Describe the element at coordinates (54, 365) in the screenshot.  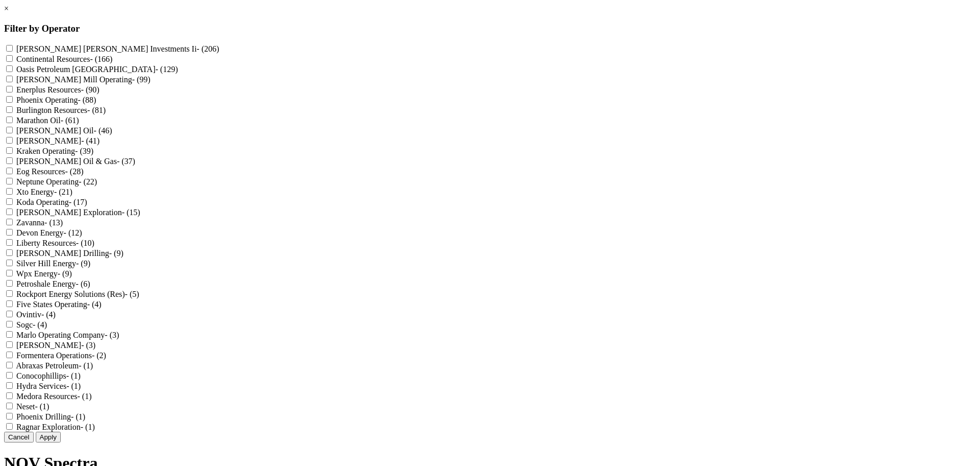
I see `label: Abraxas Petroleum` at that location.